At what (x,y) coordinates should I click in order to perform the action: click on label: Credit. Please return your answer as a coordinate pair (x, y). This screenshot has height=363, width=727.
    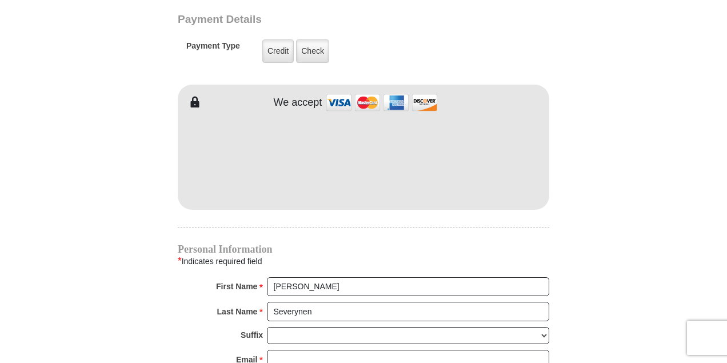
    Looking at the image, I should click on (278, 51).